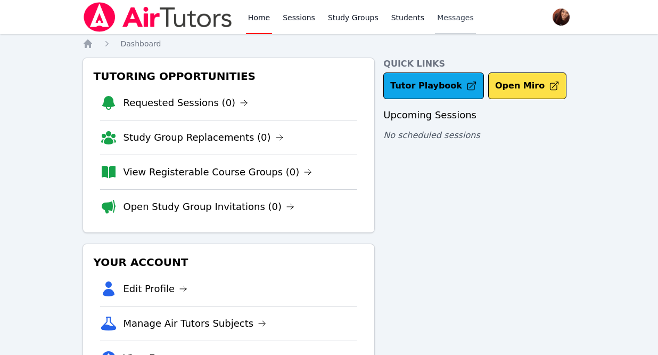 The height and width of the screenshot is (355, 658). I want to click on a: Manage Air Tutors Subjects, so click(195, 323).